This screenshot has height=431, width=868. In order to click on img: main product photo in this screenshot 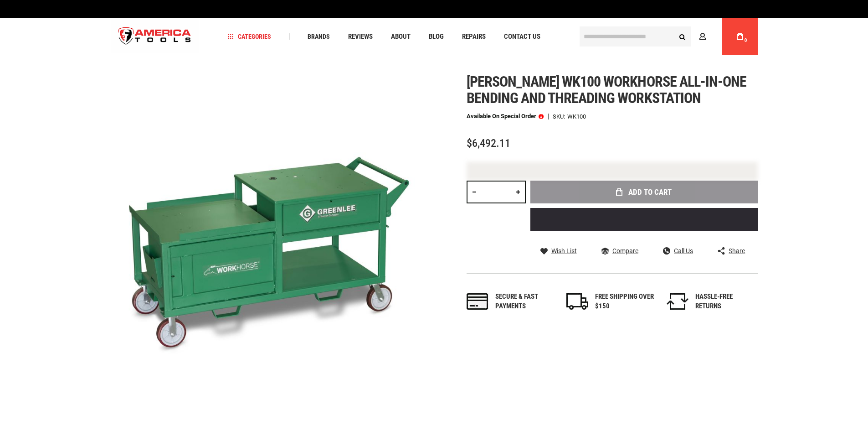, I will do `click(272, 235)`.